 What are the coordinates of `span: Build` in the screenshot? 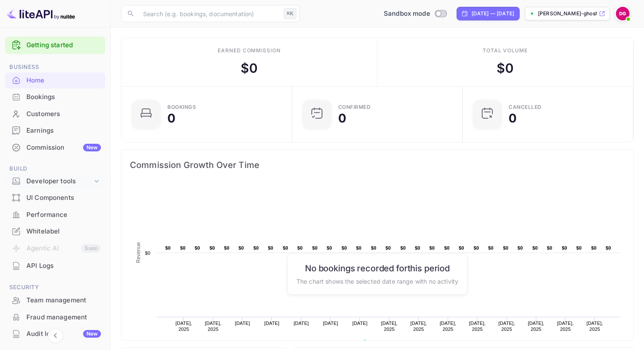 It's located at (55, 169).